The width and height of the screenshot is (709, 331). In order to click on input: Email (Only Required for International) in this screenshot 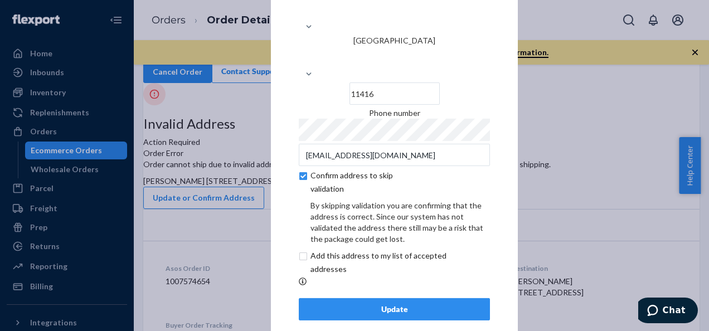, I will do `click(394, 155)`.